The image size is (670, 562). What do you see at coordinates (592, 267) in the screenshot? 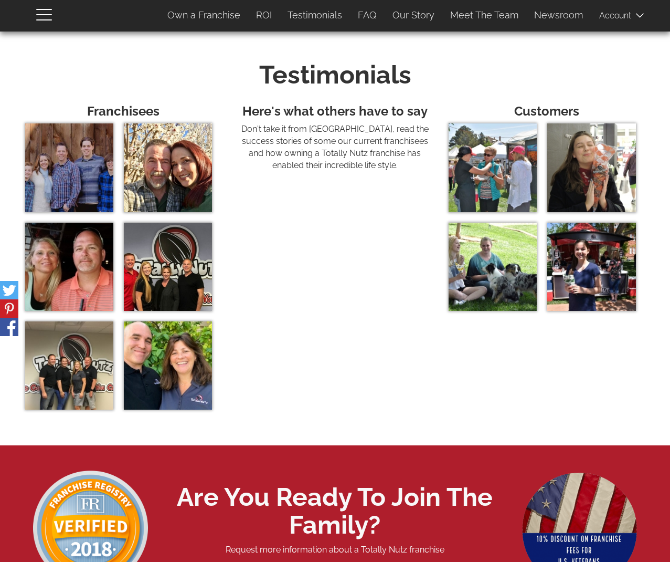
I see `img: Abby in front of a Totally Nutz kiosk` at bounding box center [592, 267].